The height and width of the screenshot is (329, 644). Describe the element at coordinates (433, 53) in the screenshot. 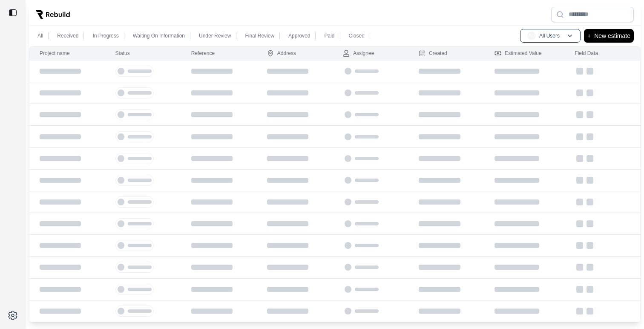

I see `div: Created` at that location.